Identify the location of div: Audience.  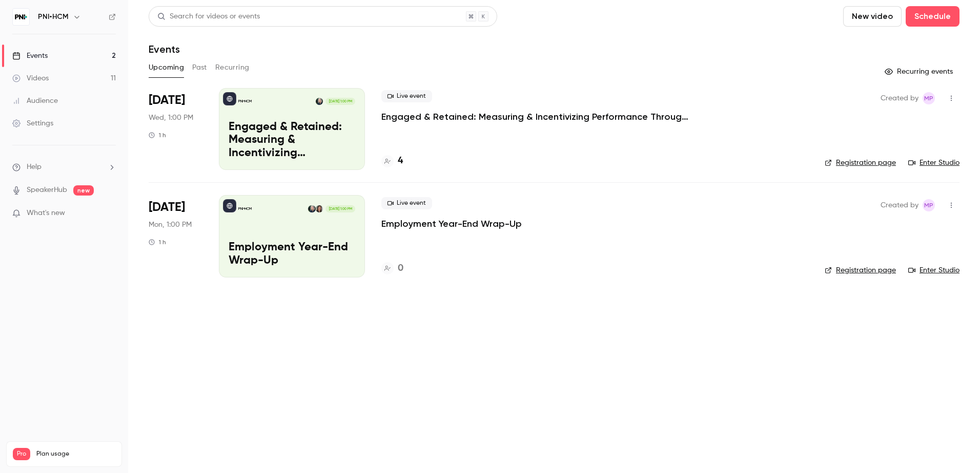
(35, 101).